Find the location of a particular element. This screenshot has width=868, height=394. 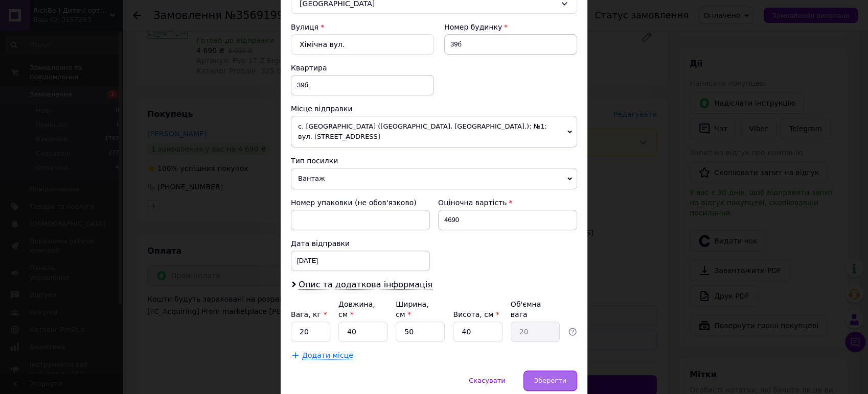

span: Тип посилки is located at coordinates (314, 161).